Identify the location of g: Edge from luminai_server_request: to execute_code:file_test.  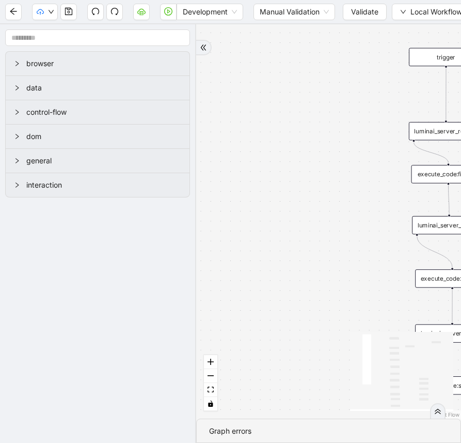
(431, 152).